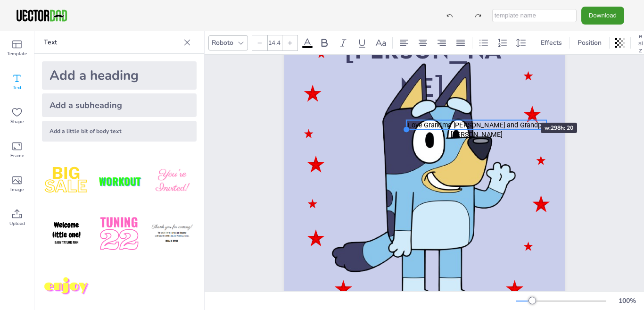 The height and width of the screenshot is (310, 644). Describe the element at coordinates (17, 224) in the screenshot. I see `span: Upload` at that location.